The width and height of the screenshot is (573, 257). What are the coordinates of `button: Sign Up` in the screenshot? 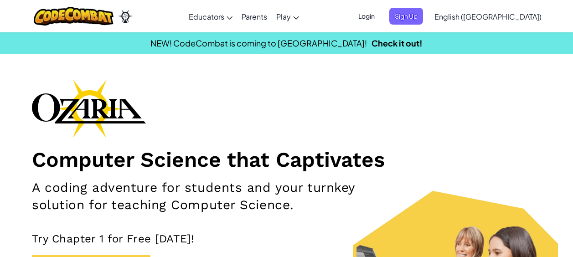 It's located at (406, 16).